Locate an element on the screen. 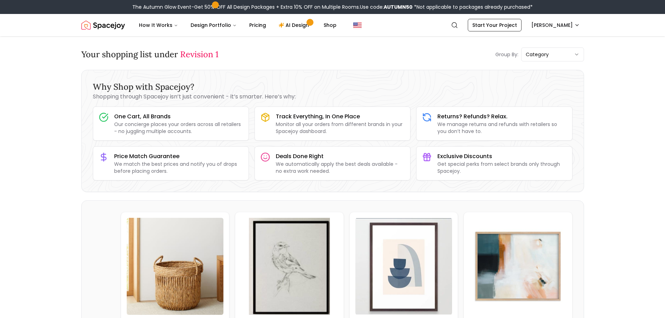 The width and height of the screenshot is (665, 318). h3: Why Shop with Spacejoy? is located at coordinates (333, 87).